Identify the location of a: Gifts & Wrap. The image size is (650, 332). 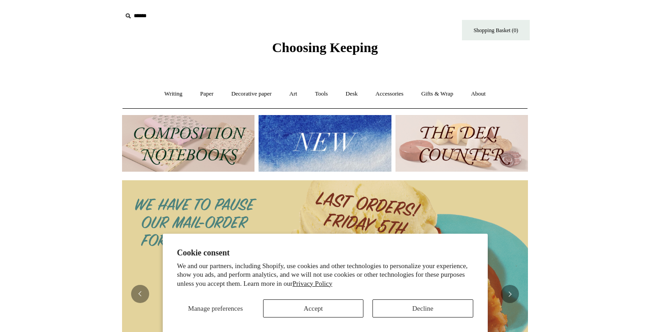
(437, 94).